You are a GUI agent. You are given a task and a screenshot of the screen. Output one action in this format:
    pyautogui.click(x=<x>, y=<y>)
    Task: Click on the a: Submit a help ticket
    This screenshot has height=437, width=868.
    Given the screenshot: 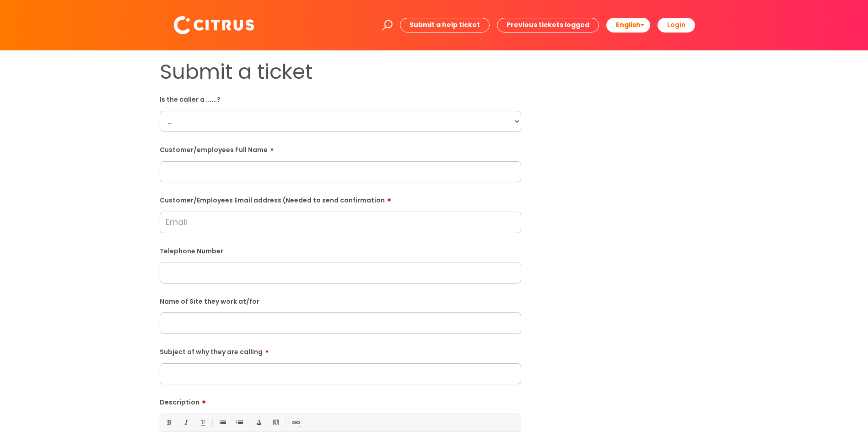 What is the action you would take?
    pyautogui.click(x=445, y=25)
    